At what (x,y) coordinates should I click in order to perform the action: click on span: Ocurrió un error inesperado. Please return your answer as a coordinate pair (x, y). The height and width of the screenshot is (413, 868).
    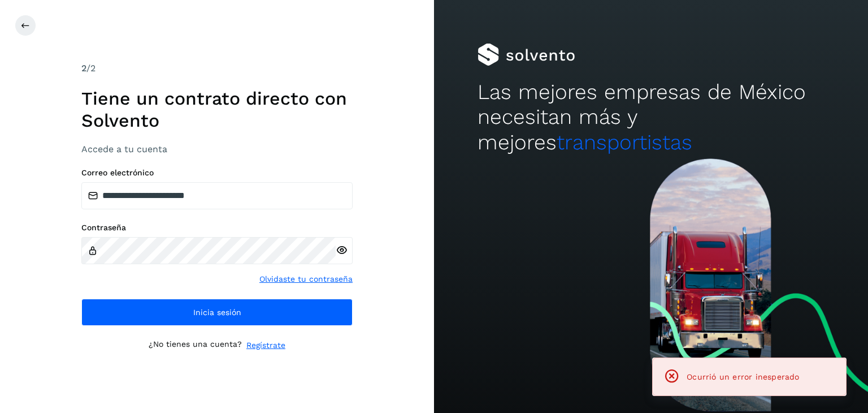
    Looking at the image, I should click on (742, 376).